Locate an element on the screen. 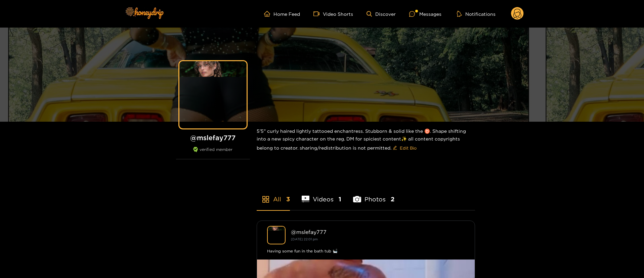 This screenshot has height=278, width=644. span: home is located at coordinates (269, 14).